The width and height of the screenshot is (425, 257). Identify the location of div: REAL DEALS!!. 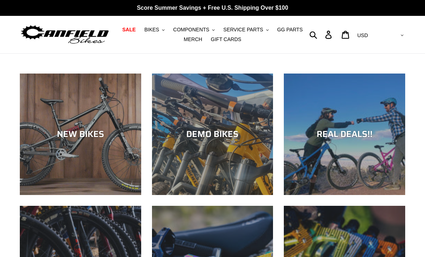
(345, 134).